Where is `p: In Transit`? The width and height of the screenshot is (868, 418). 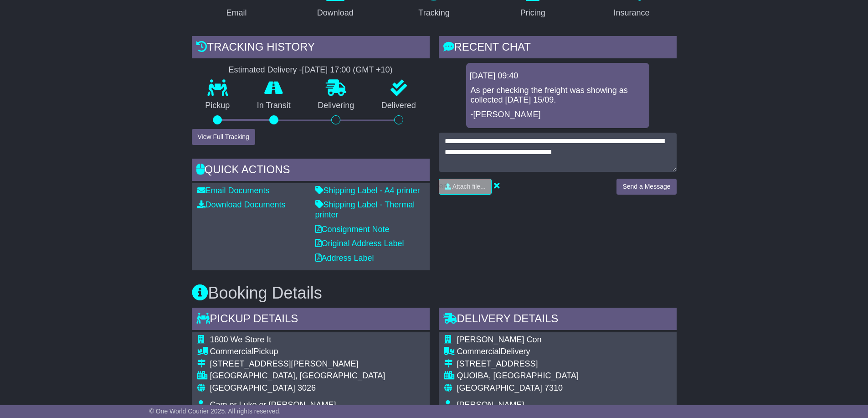 p: In Transit is located at coordinates (274, 106).